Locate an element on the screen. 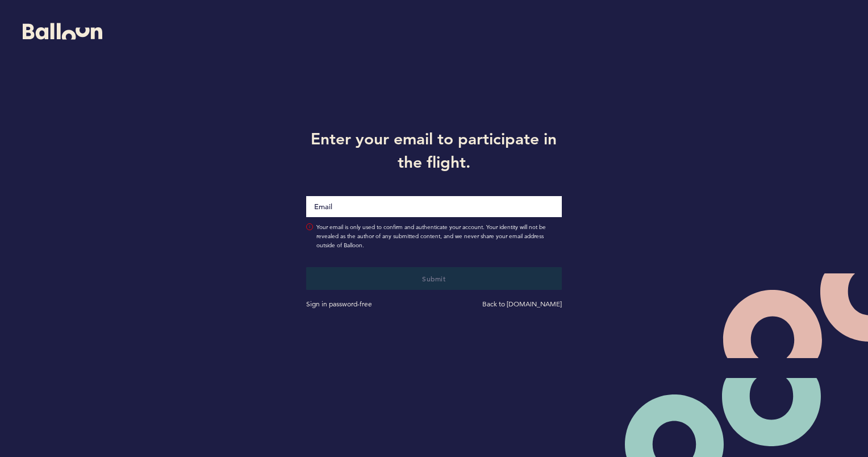 This screenshot has width=868, height=457. input: Email is located at coordinates (433, 207).